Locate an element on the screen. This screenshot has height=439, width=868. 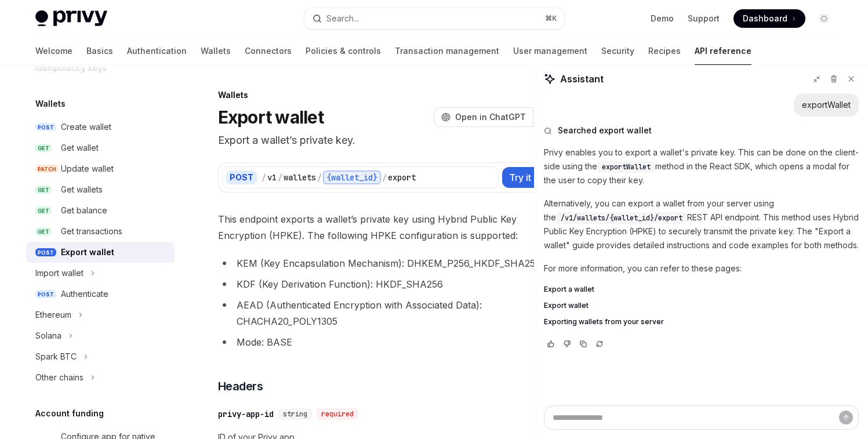
h5: Account funding is located at coordinates (69, 413).